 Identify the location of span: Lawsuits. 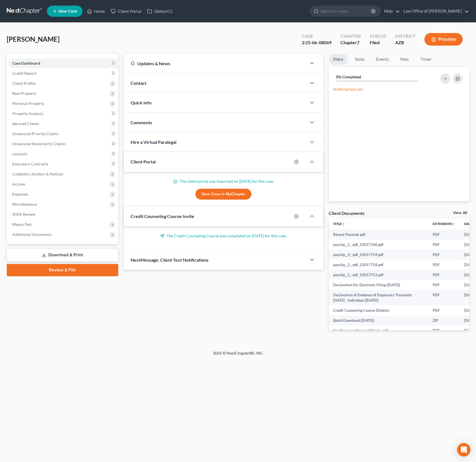
(20, 154).